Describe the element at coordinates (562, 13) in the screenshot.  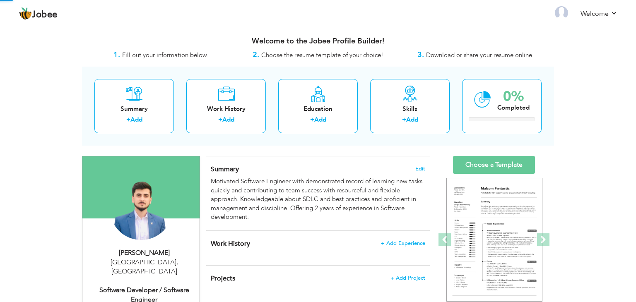
I see `img: Profile Img` at that location.